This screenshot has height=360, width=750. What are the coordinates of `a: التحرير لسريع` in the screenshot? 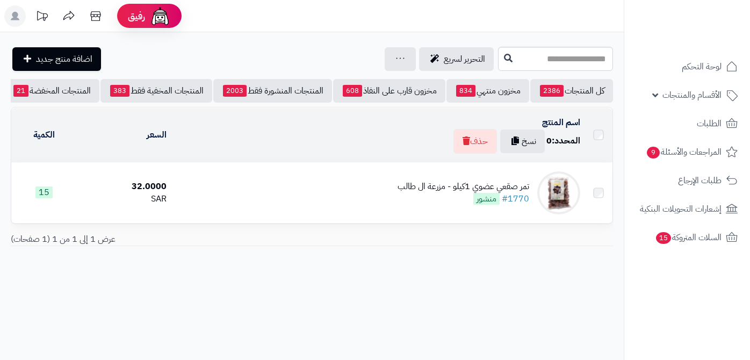 It's located at (456, 59).